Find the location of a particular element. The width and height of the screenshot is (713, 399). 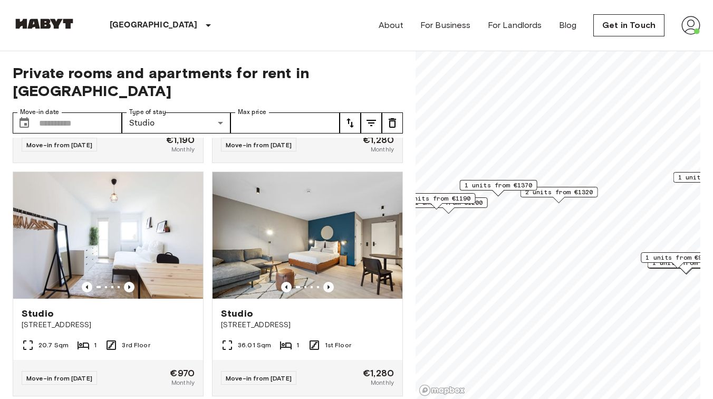

span: 36.01 Sqm is located at coordinates (254, 345).